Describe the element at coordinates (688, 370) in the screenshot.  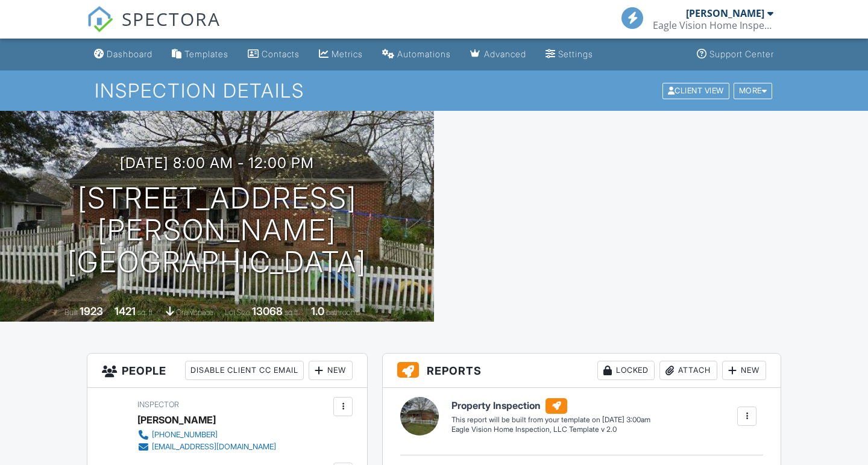
I see `div: Attach` at that location.